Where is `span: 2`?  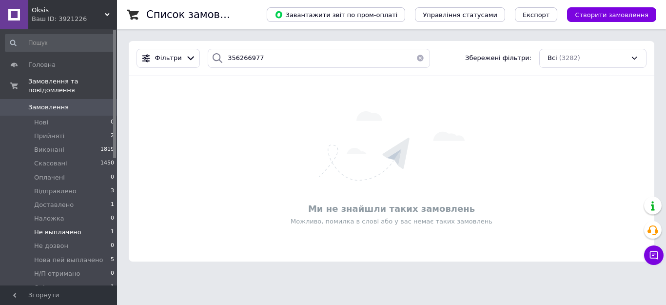 span: 2 is located at coordinates (112, 136).